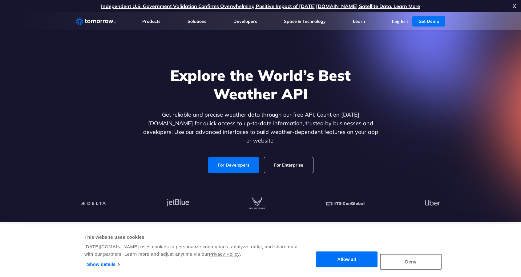 This screenshot has width=521, height=277. I want to click on a: For Enterprise, so click(289, 165).